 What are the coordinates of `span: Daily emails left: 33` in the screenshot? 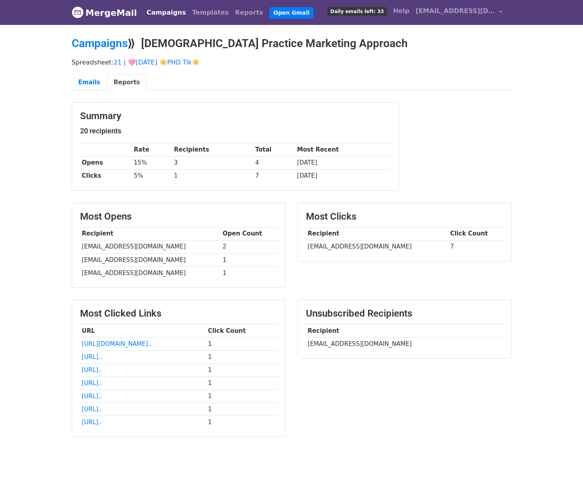 It's located at (356, 11).